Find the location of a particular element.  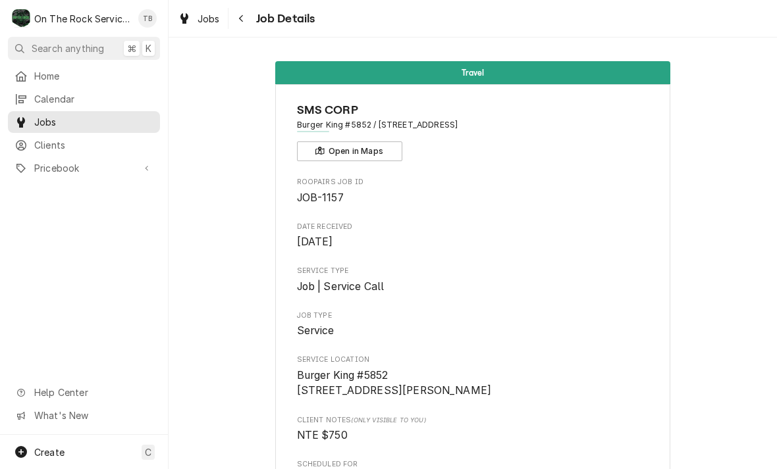

div: TB is located at coordinates (147, 18).